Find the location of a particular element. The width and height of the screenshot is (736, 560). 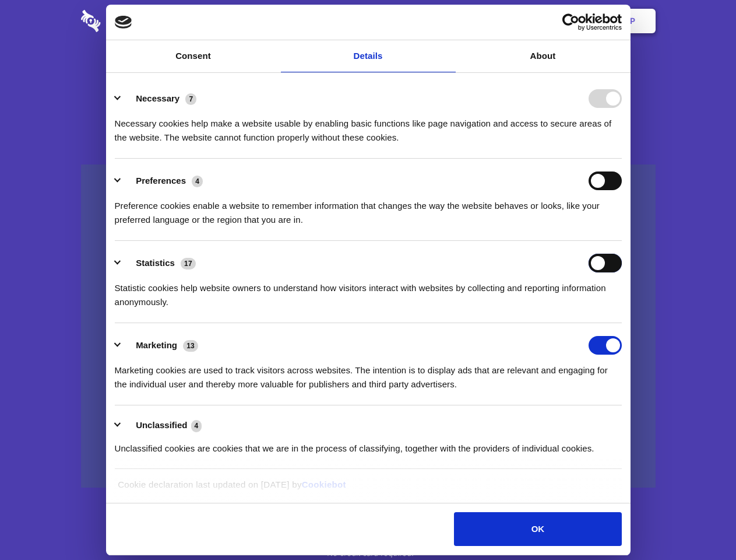

img: logo-wordmark-white-trans-d4663122ce5f474addd5e946df7df03e33cb6a1c49d2221995e7729f52c070b2.svg is located at coordinates (131, 21).